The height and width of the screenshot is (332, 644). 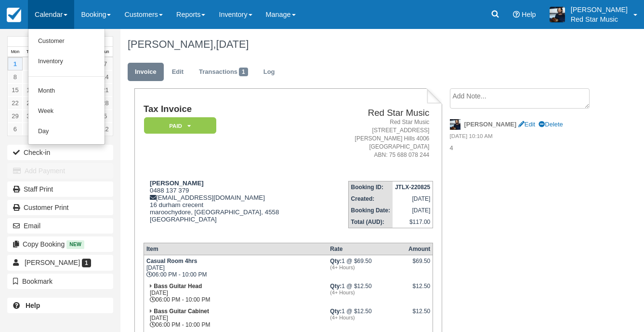 I want to click on th: Mon, so click(x=15, y=52).